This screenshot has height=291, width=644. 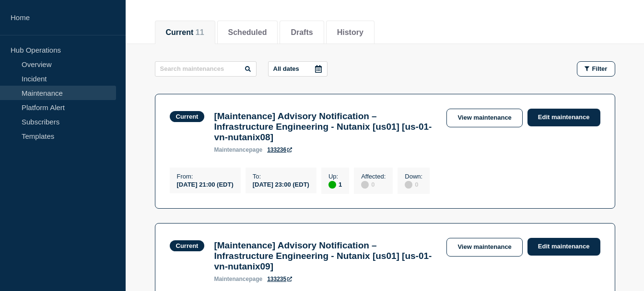 What do you see at coordinates (247, 33) in the screenshot?
I see `button: Scheduled` at bounding box center [247, 33].